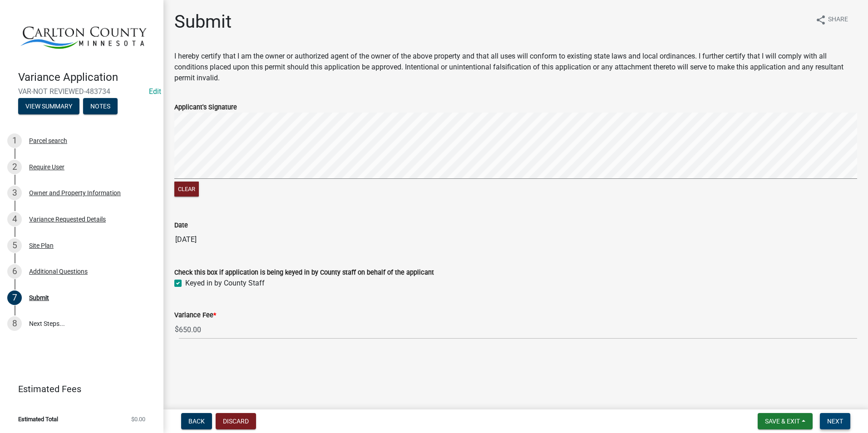 This screenshot has height=433, width=868. Describe the element at coordinates (15, 219) in the screenshot. I see `div: 4` at that location.